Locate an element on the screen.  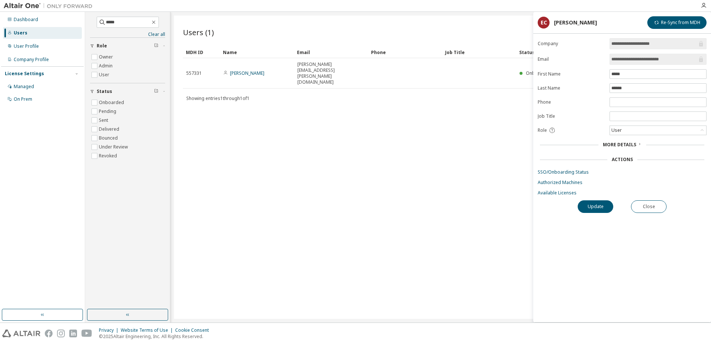
label: Revoked is located at coordinates (108, 156).